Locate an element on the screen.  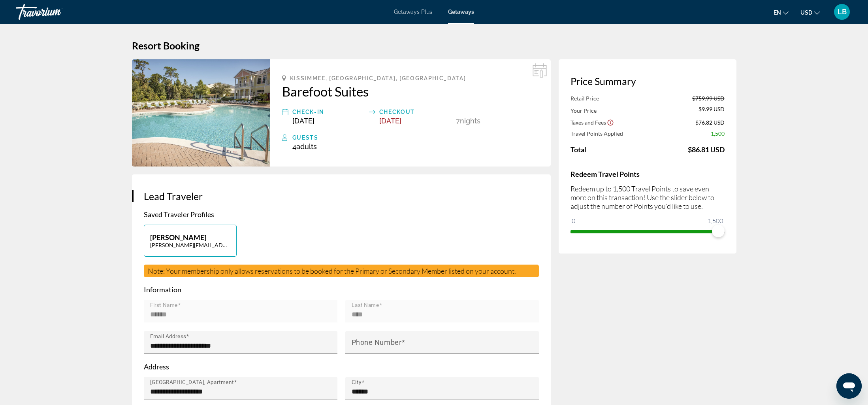
p: Saved Traveler Profiles is located at coordinates (341, 214).